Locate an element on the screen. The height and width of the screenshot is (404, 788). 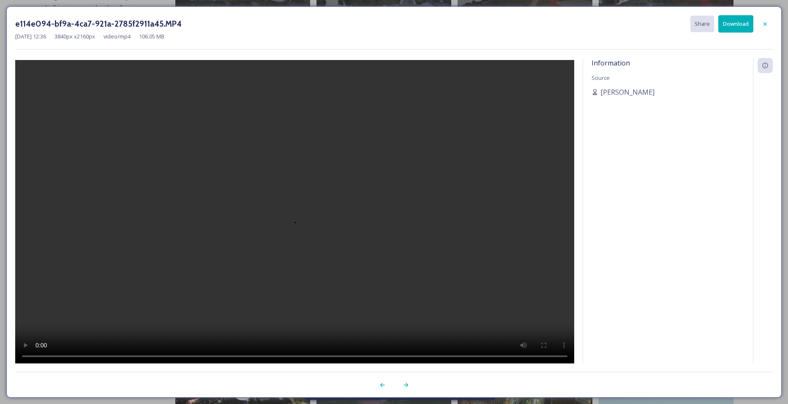
span: 3840 px x 2160 px is located at coordinates (75, 36).